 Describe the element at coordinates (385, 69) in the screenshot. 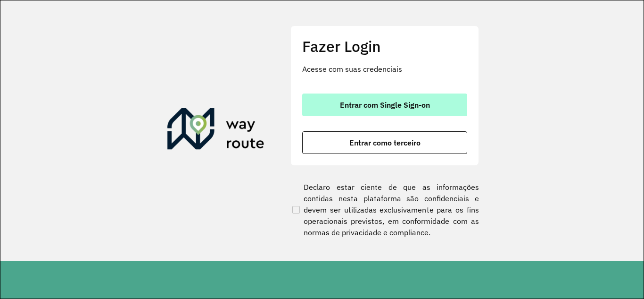

I see `p: Acesse com suas credenciais` at that location.